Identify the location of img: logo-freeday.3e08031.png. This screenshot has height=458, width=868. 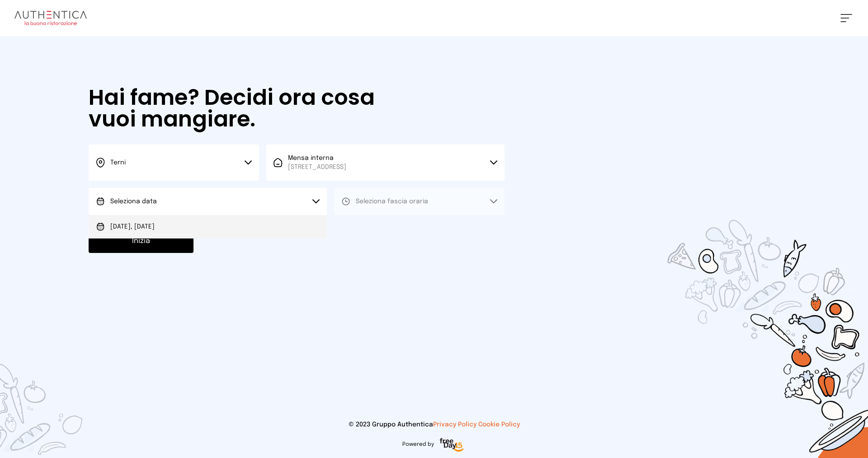
(452, 446).